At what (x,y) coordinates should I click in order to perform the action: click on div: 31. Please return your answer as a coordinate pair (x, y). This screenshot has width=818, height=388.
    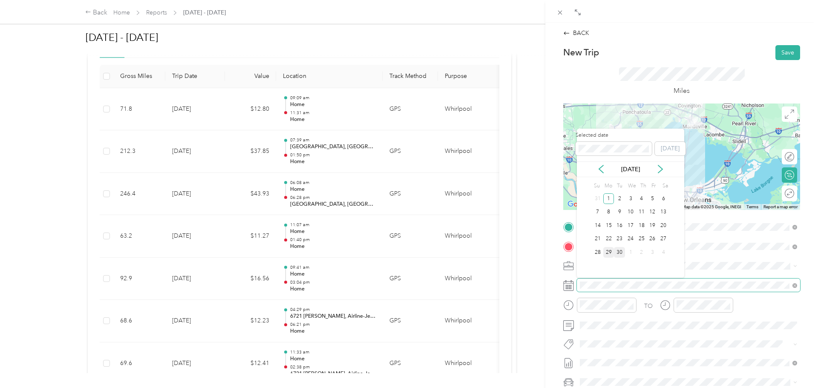
    Looking at the image, I should click on (598, 199).